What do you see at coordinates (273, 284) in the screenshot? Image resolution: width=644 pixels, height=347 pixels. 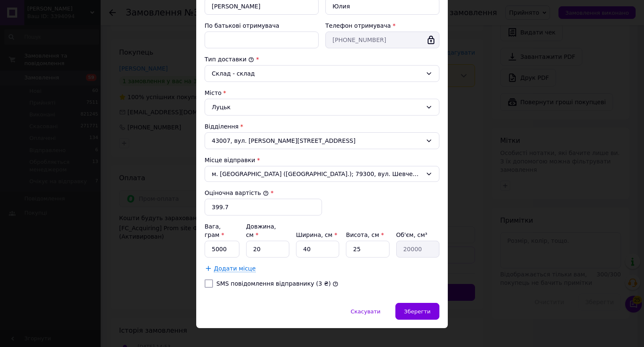 I see `label: SMS повідомлення відправнику (3 ₴)` at bounding box center [273, 284].